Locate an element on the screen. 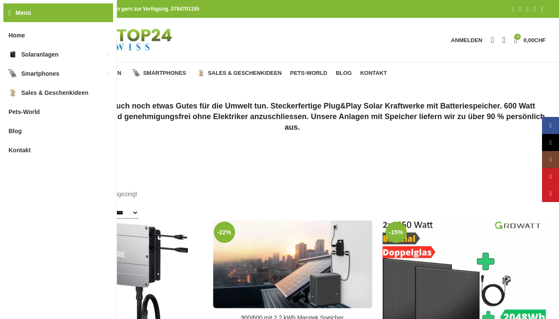 The image size is (559, 319). span: 0 is located at coordinates (518, 37).